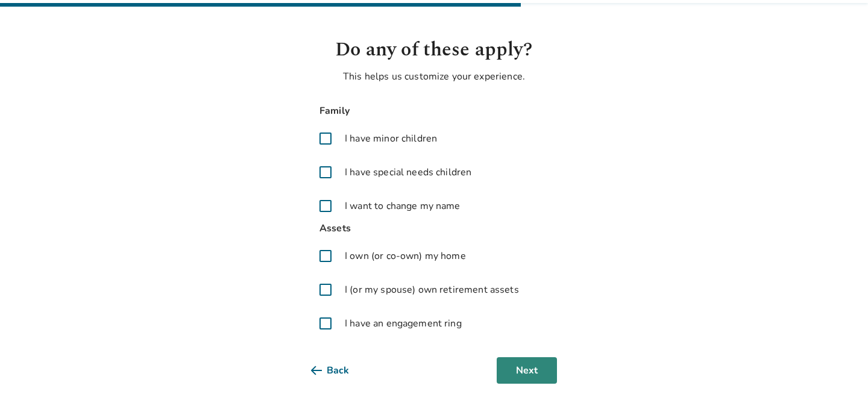 Image resolution: width=868 pixels, height=412 pixels. I want to click on span: I own (or co-own) my home, so click(405, 256).